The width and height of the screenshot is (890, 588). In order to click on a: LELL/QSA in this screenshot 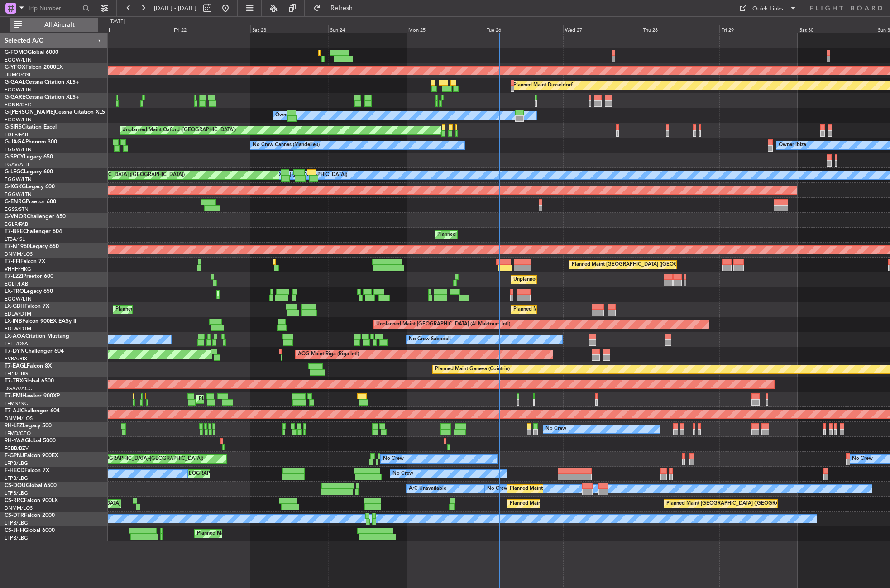, I will do `click(16, 343)`.